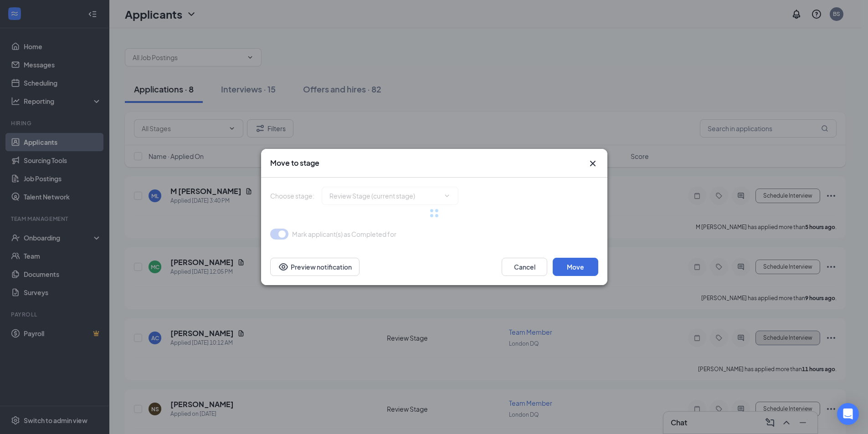 The height and width of the screenshot is (434, 868). I want to click on button: Move, so click(576, 266).